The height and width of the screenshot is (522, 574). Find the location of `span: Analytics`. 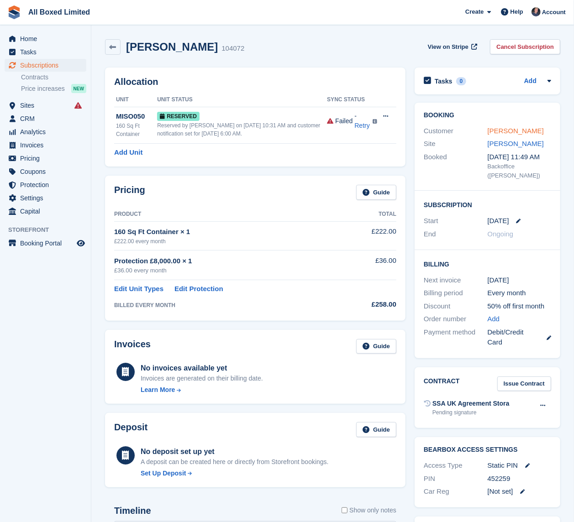

span: Analytics is located at coordinates (47, 132).